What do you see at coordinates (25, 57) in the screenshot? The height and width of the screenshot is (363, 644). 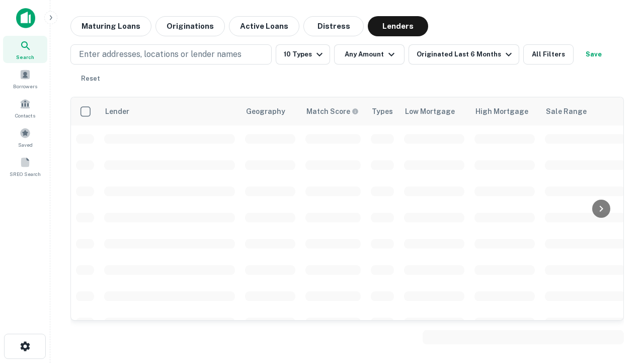 I see `span: Search` at bounding box center [25, 57].